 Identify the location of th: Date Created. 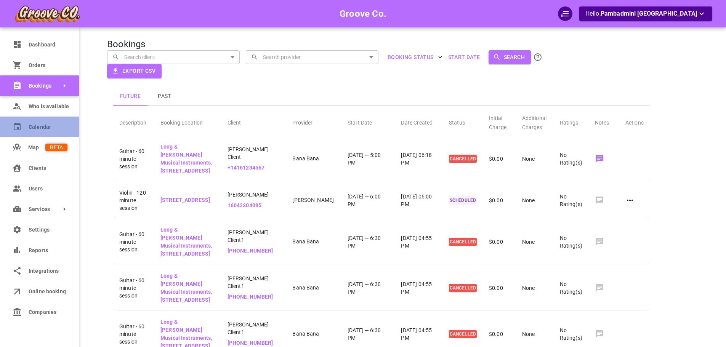
(419, 121).